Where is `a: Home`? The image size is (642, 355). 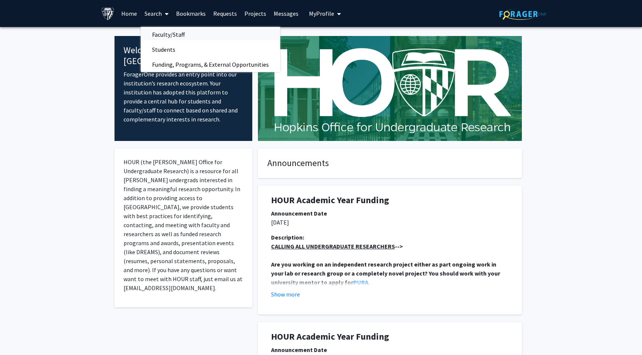 a: Home is located at coordinates (129, 14).